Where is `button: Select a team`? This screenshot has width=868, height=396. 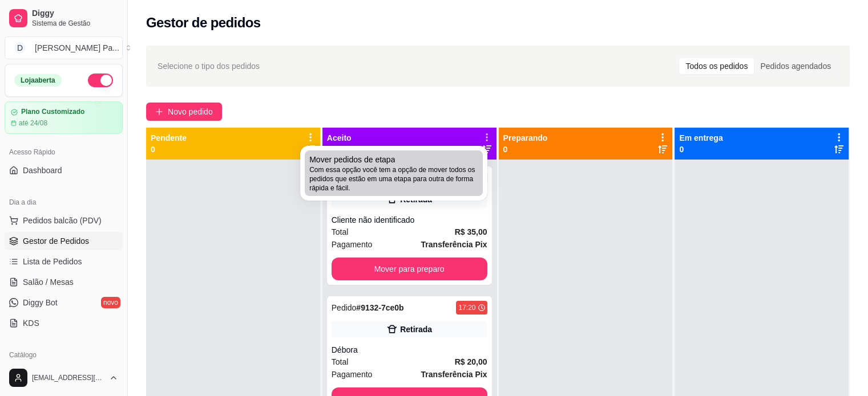 button: Select a team is located at coordinates (64, 48).